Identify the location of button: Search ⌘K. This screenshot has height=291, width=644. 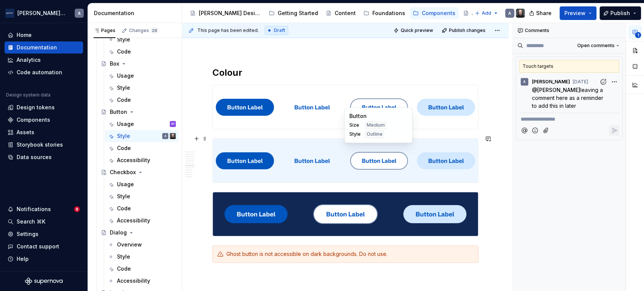
(43, 222).